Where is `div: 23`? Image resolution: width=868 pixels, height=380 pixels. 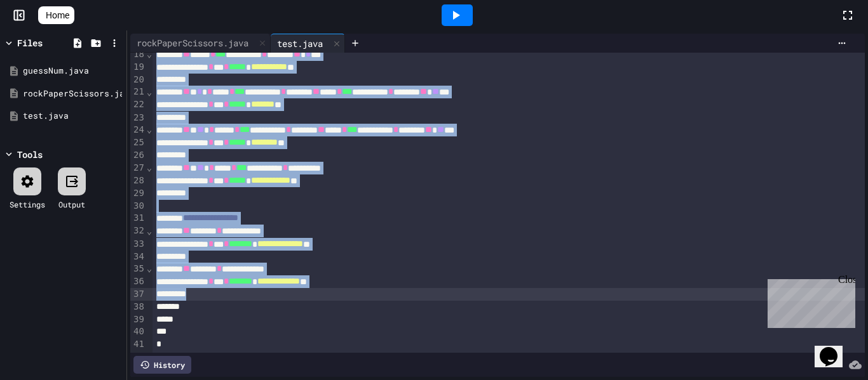 div: 23 is located at coordinates (138, 118).